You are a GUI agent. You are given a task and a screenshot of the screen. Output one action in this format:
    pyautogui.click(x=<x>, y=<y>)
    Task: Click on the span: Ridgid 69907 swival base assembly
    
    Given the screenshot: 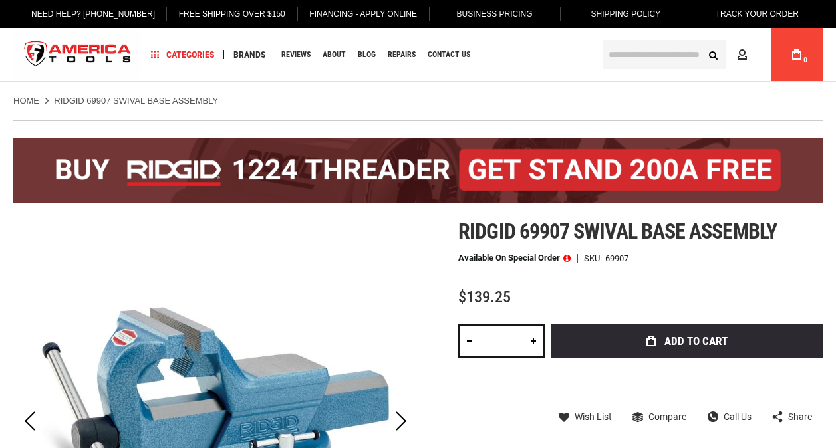 What is the action you would take?
    pyautogui.click(x=617, y=231)
    